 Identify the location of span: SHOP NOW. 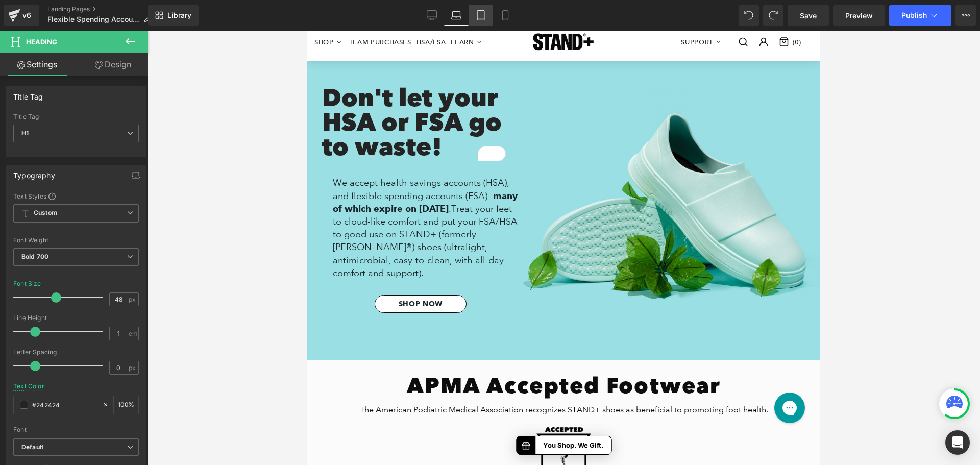
(113, 273).